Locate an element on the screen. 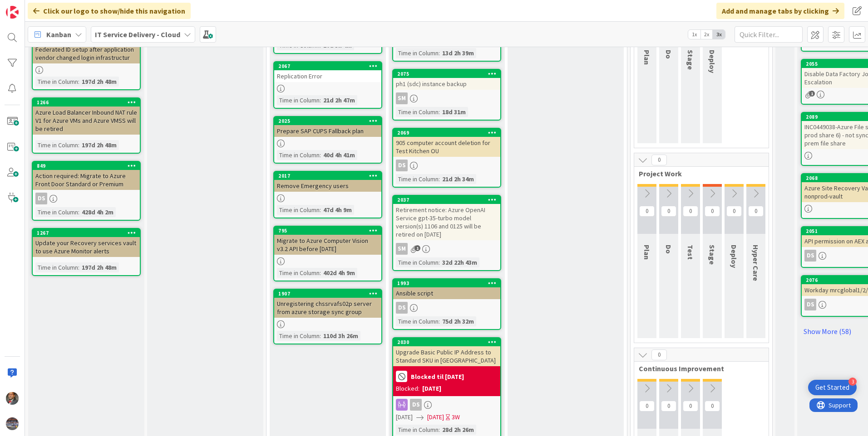 This screenshot has width=868, height=436. div: Get Started is located at coordinates (832, 387).